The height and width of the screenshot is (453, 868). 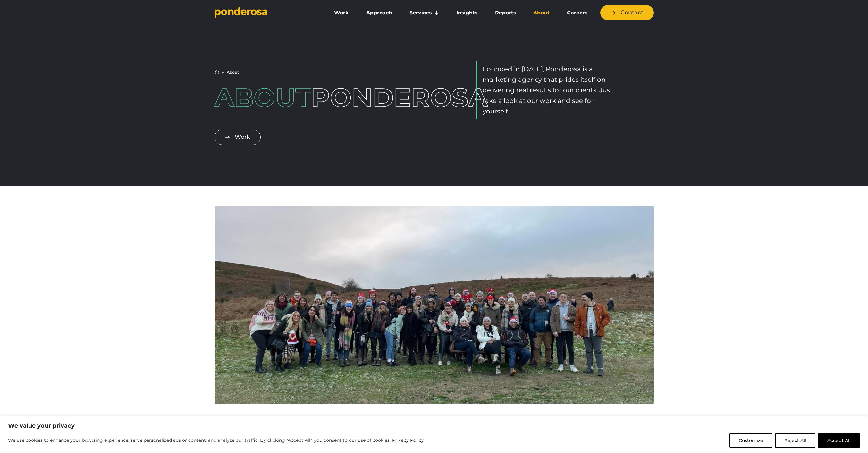 What do you see at coordinates (424, 13) in the screenshot?
I see `a: Services` at bounding box center [424, 13].